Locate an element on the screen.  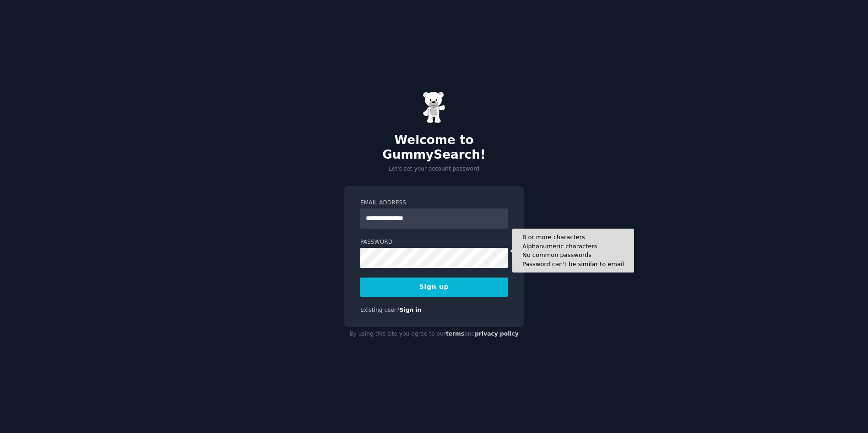
a: privacy policy is located at coordinates (497, 334).